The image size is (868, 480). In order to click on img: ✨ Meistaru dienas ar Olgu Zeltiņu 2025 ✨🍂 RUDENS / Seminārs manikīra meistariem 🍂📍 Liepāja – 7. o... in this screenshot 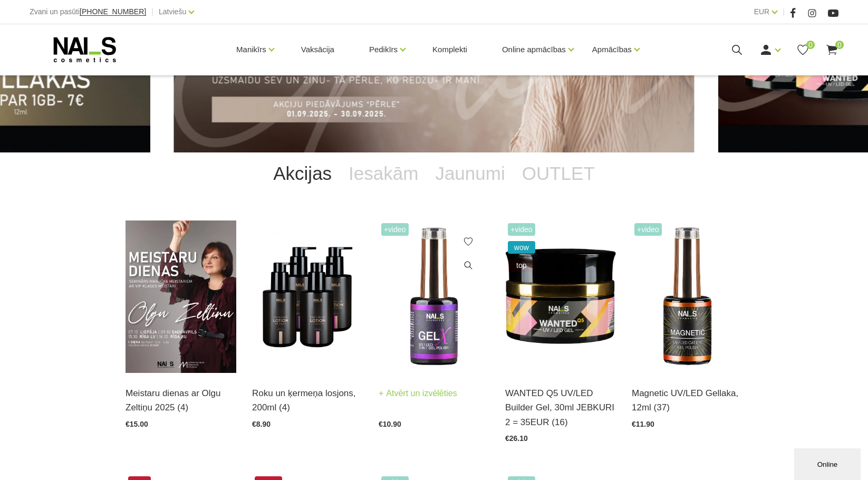, I will do `click(181, 297)`.